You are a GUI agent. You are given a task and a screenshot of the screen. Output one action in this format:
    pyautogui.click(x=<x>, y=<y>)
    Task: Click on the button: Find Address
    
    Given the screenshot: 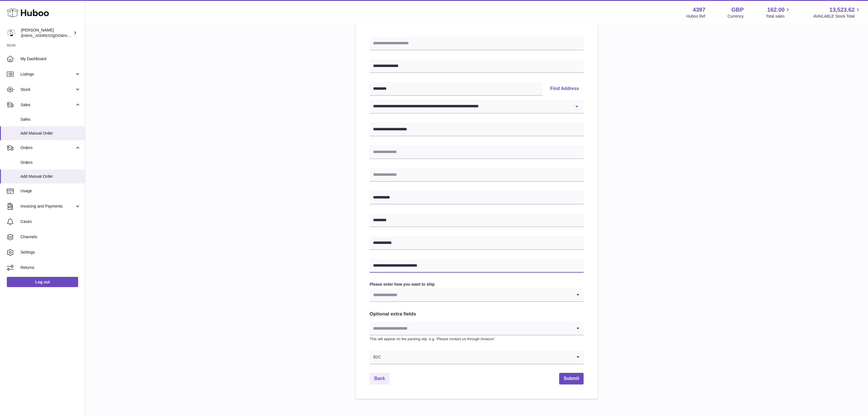 What is the action you would take?
    pyautogui.click(x=565, y=89)
    